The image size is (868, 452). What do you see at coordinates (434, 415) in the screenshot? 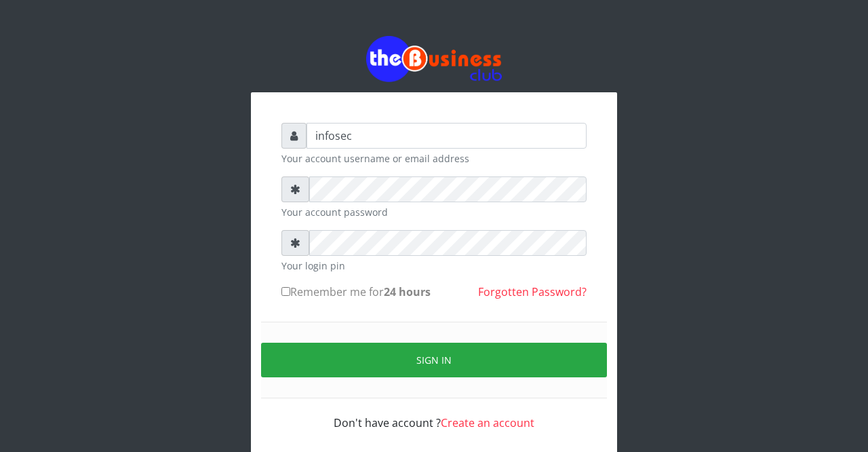
I see `div: Don't have account ?` at bounding box center [434, 415].